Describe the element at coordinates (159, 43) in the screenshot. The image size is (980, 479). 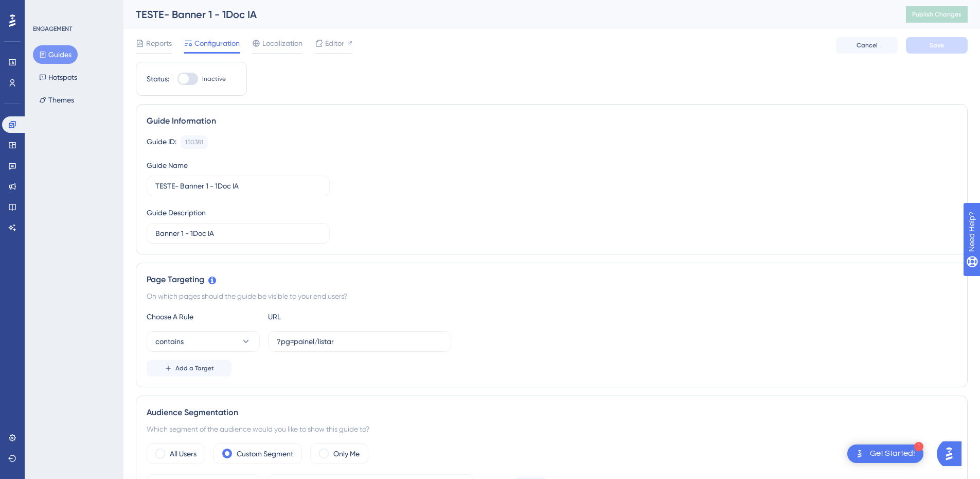
I see `span: Reports` at that location.